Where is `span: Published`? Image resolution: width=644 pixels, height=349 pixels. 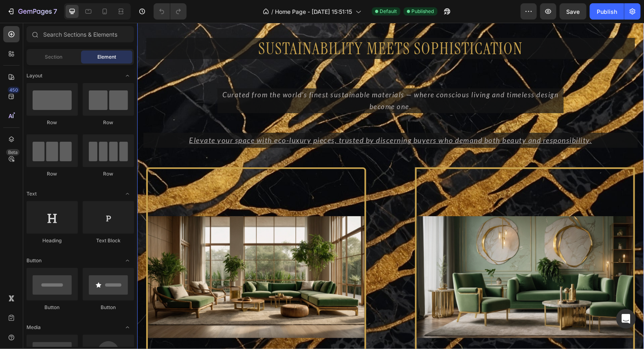
span: Published is located at coordinates (423, 11).